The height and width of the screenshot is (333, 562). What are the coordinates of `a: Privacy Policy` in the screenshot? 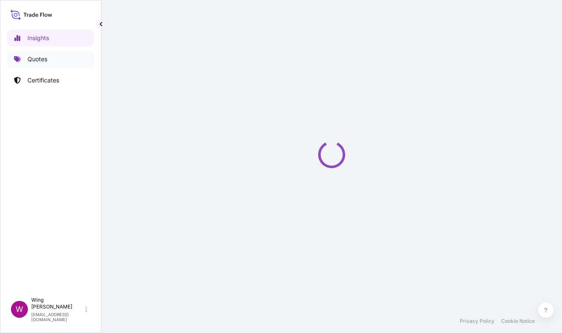 It's located at (477, 321).